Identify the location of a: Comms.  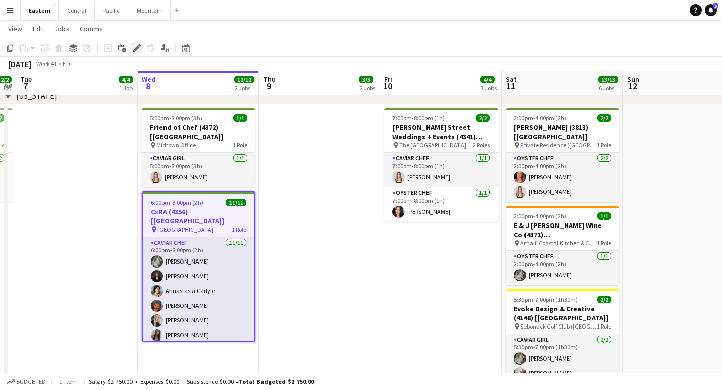
(91, 29).